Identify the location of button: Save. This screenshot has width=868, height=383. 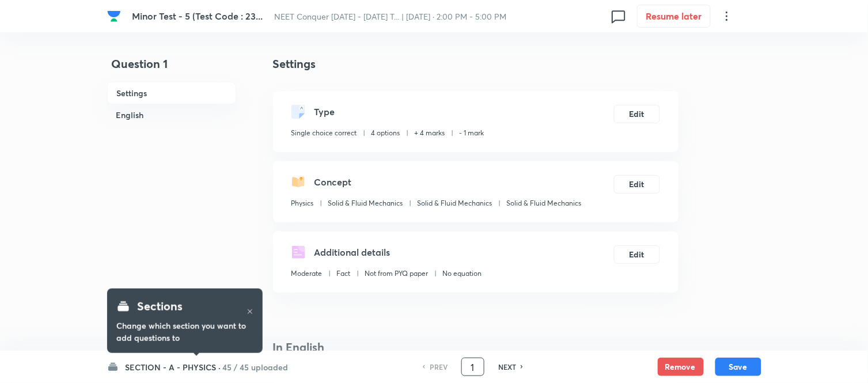
(738, 366).